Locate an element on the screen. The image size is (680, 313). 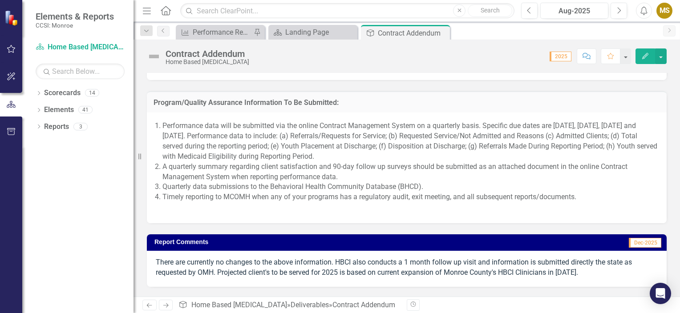
span: Search is located at coordinates (490, 10).